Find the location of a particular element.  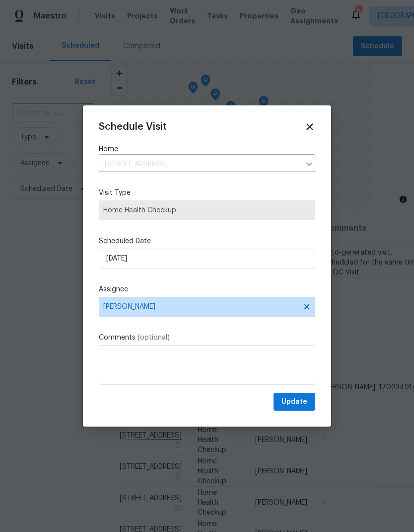

label: Assignee is located at coordinates (207, 289).